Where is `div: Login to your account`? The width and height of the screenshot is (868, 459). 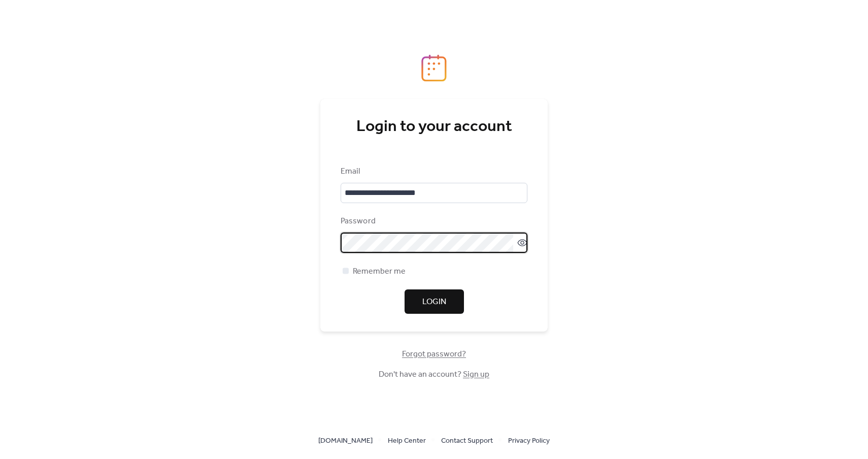
div: Login to your account is located at coordinates (434, 127).